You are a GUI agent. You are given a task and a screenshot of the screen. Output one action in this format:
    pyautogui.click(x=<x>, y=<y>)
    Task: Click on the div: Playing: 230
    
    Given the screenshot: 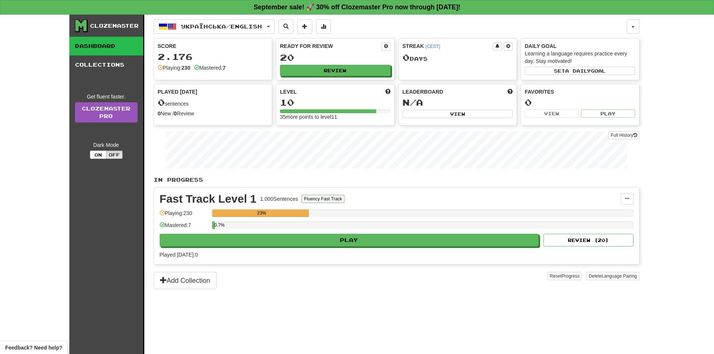 What is the action you would take?
    pyautogui.click(x=184, y=216)
    